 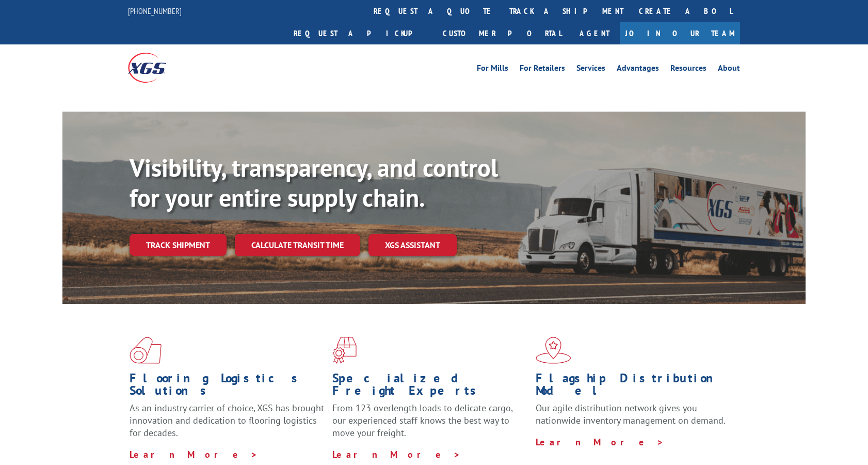 What do you see at coordinates (430, 387) in the screenshot?
I see `h1: Specialized Freight Experts` at bounding box center [430, 387].